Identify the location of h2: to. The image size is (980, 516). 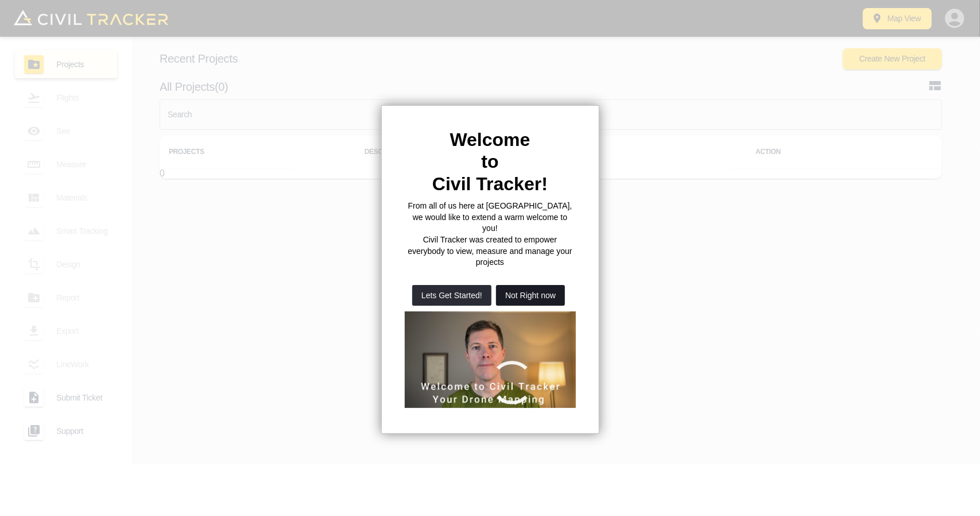
(490, 161).